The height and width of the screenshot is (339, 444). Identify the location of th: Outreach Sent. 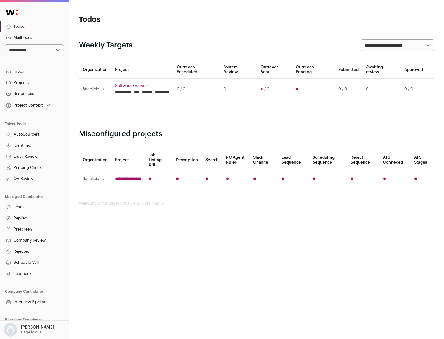
(274, 70).